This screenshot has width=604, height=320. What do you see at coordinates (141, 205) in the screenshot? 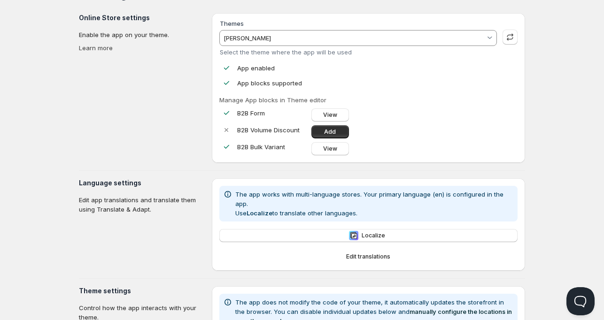
I see `p: Edit app translations and translate them using Translate & Adapt.` at bounding box center [141, 205].